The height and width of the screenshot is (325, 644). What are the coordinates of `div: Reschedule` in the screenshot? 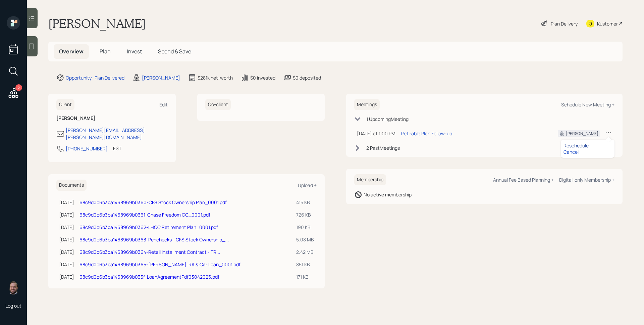 It's located at (587, 145).